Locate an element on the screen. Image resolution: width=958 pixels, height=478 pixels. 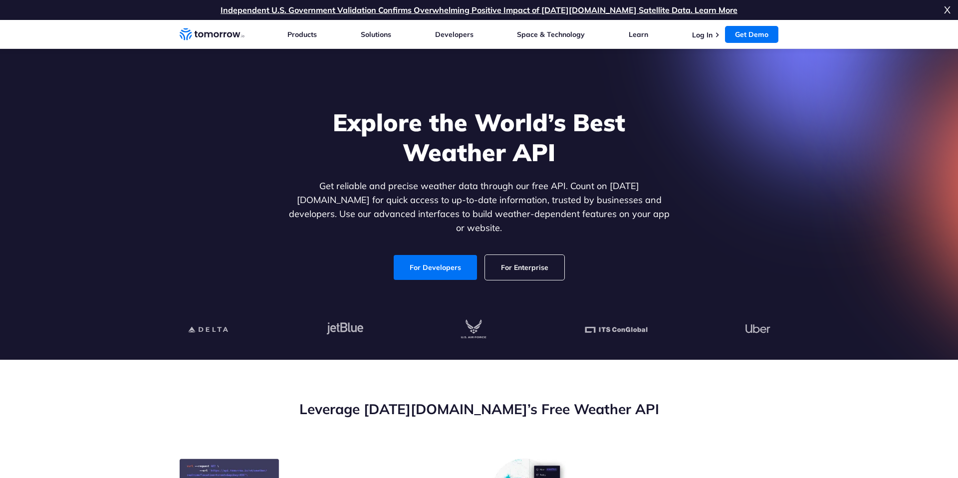
a: Developers is located at coordinates (454, 34).